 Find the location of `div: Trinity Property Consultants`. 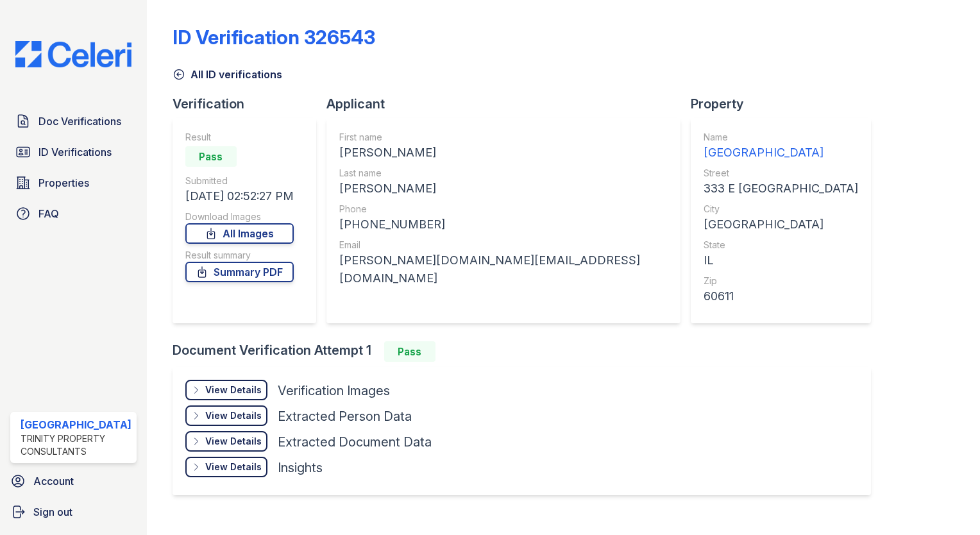

div: Trinity Property Consultants is located at coordinates (76, 445).